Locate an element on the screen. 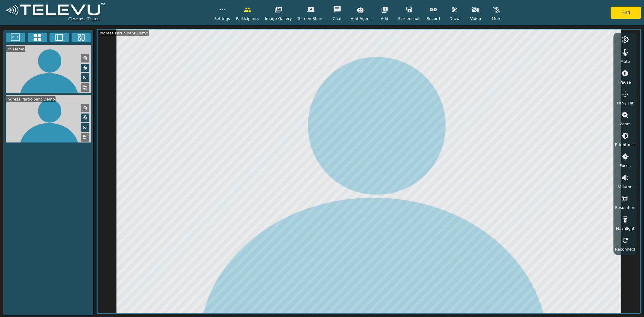 The image size is (644, 317). span: Reconnect is located at coordinates (625, 249).